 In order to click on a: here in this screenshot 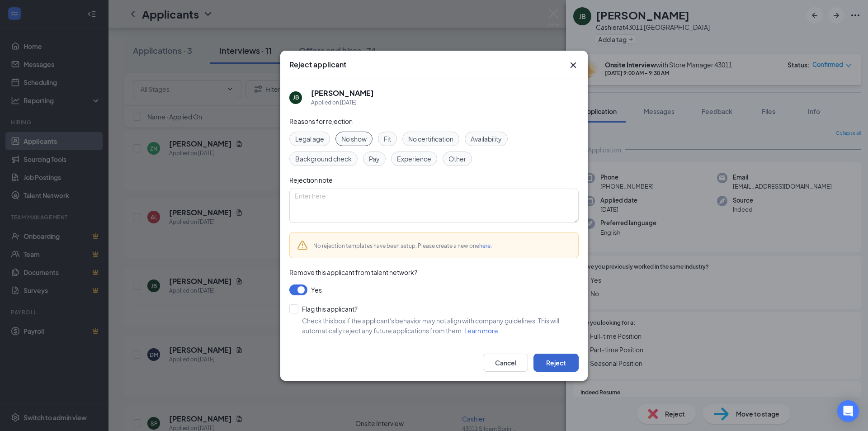, I will do `click(485, 246)`.